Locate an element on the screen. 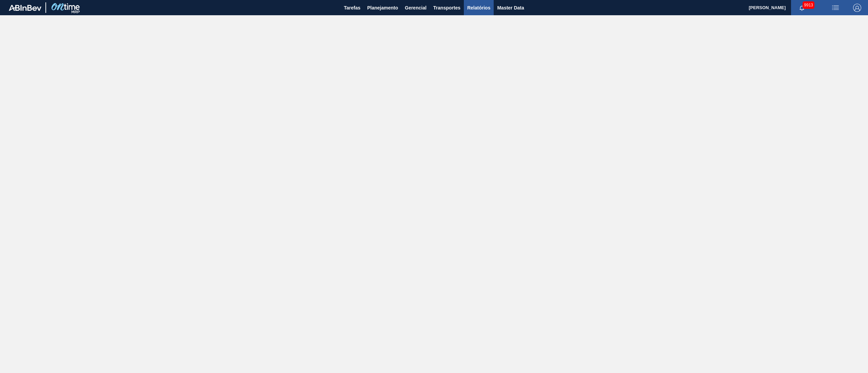 This screenshot has height=373, width=868. span: Tarefas is located at coordinates (352, 8).